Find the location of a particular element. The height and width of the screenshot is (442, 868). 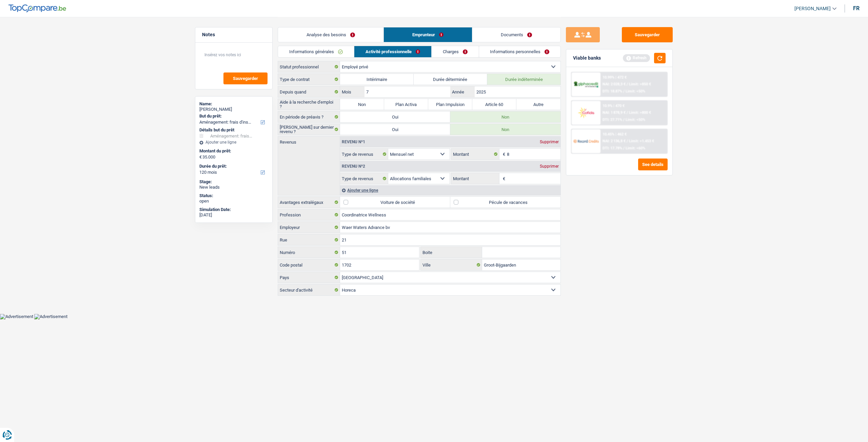

label: Autre is located at coordinates (538, 104).